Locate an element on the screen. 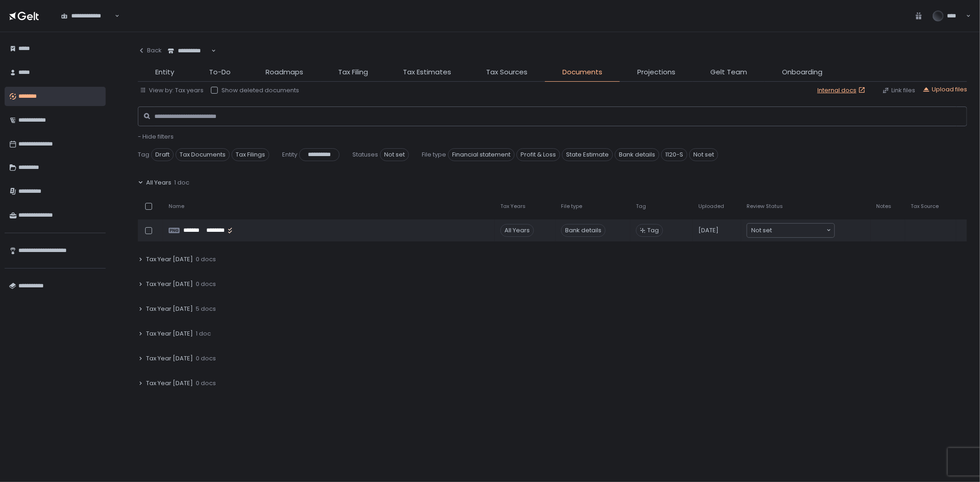  span: - Hide filters is located at coordinates (156, 136).